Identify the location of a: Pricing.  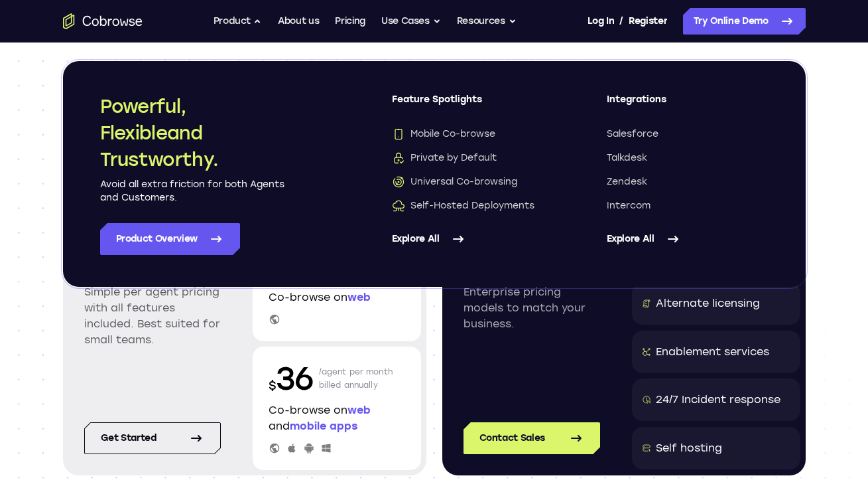
(350, 21).